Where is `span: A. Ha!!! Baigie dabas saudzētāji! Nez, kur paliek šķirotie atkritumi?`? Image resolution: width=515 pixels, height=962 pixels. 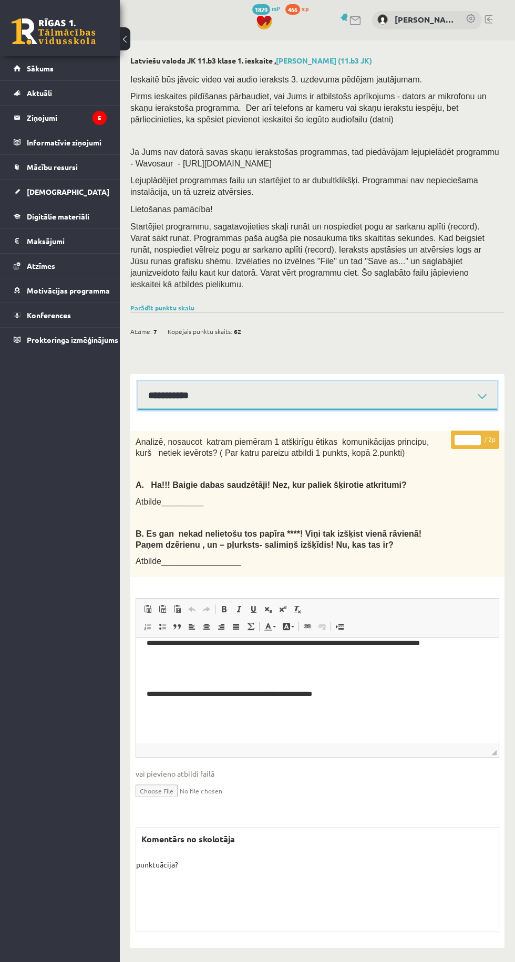 span: A. Ha!!! Baigie dabas saudzētāji! Nez, kur paliek šķirotie atkritumi? is located at coordinates (271, 485).